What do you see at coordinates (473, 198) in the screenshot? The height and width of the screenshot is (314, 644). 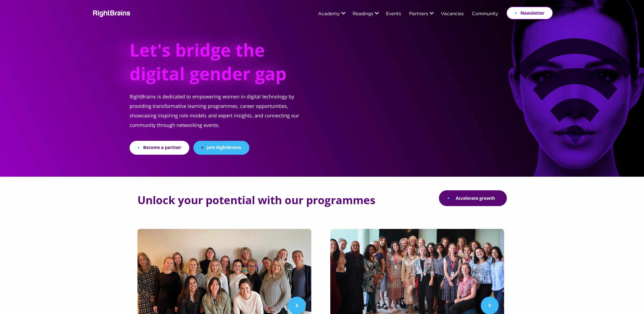 I see `a: Accelerate growth` at bounding box center [473, 198].